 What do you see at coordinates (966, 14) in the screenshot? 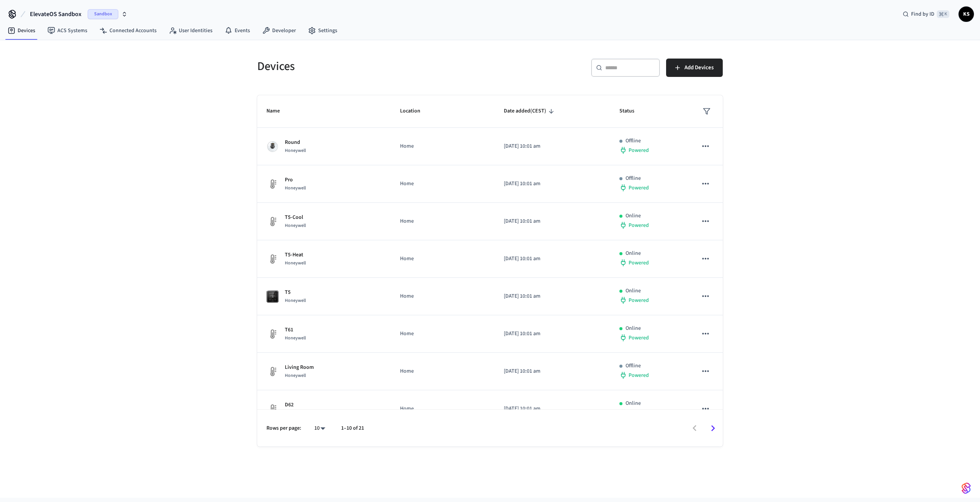
I see `span: KS` at bounding box center [966, 14].